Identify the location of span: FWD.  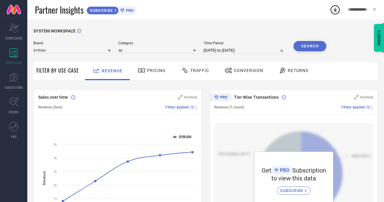
(14, 136).